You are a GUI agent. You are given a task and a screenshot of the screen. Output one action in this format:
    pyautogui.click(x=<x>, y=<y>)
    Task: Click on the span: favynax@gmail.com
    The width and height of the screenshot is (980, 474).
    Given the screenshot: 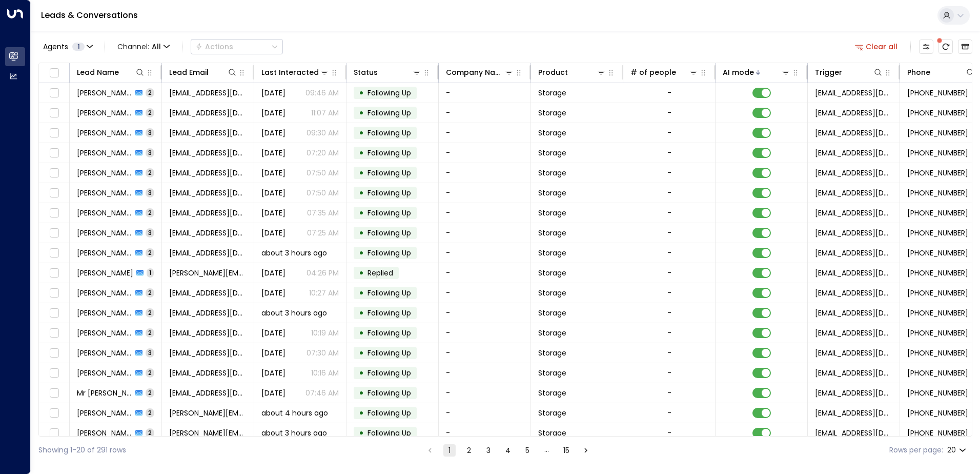 What is the action you would take?
    pyautogui.click(x=208, y=193)
    